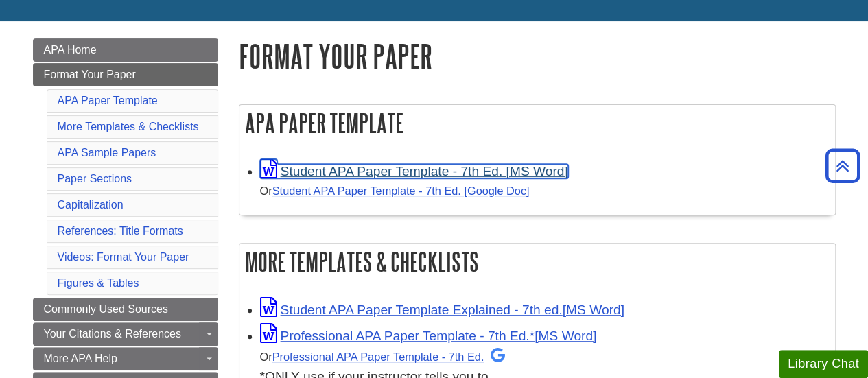 Image resolution: width=868 pixels, height=378 pixels. Describe the element at coordinates (128, 126) in the screenshot. I see `a: More Templates & Checklists` at that location.